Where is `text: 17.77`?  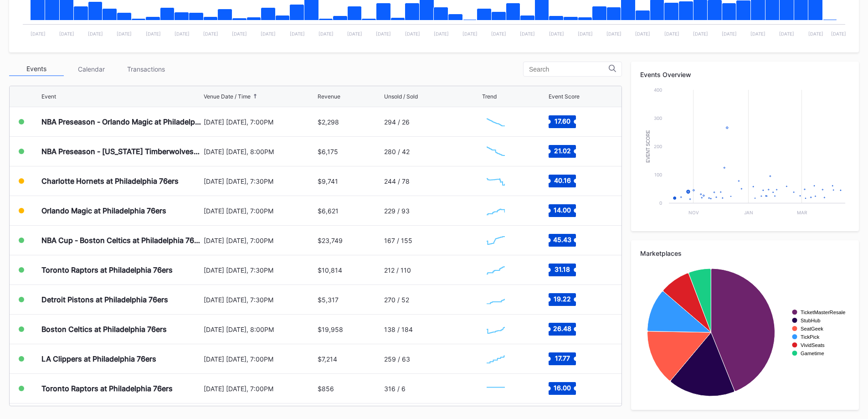 text: 17.77 is located at coordinates (561, 357).